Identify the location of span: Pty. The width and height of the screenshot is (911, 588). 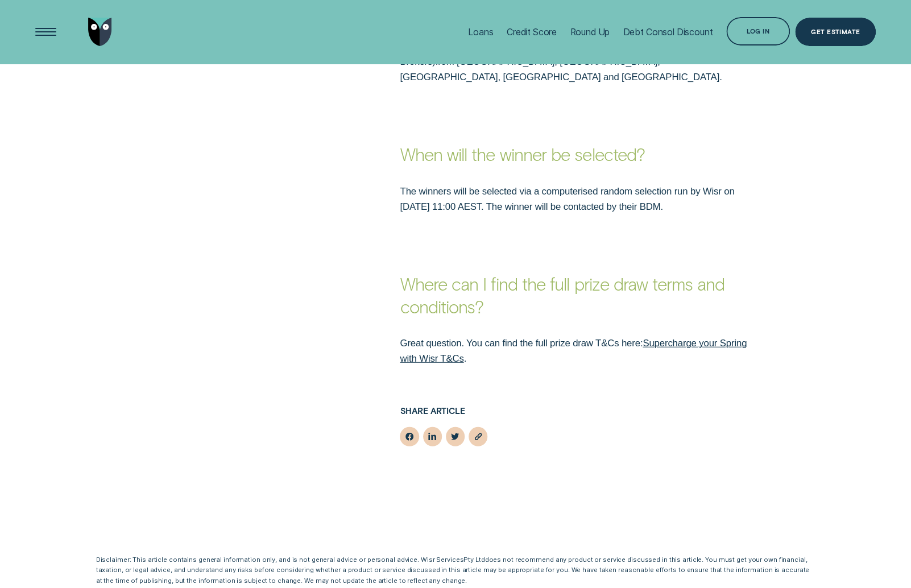
(469, 560).